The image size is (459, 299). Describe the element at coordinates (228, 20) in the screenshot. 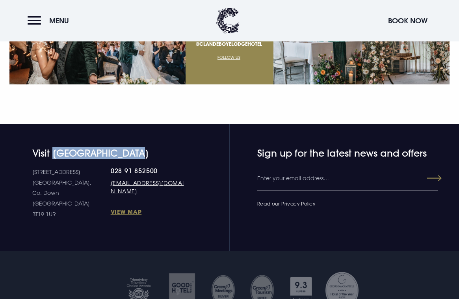

I see `img: Clandeboye Lodge` at that location.